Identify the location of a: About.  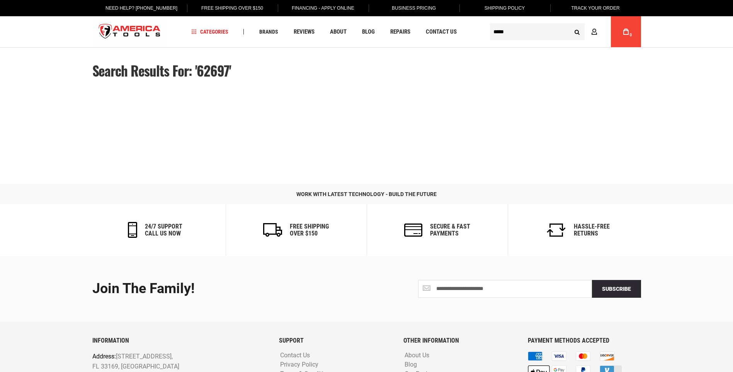
(338, 32).